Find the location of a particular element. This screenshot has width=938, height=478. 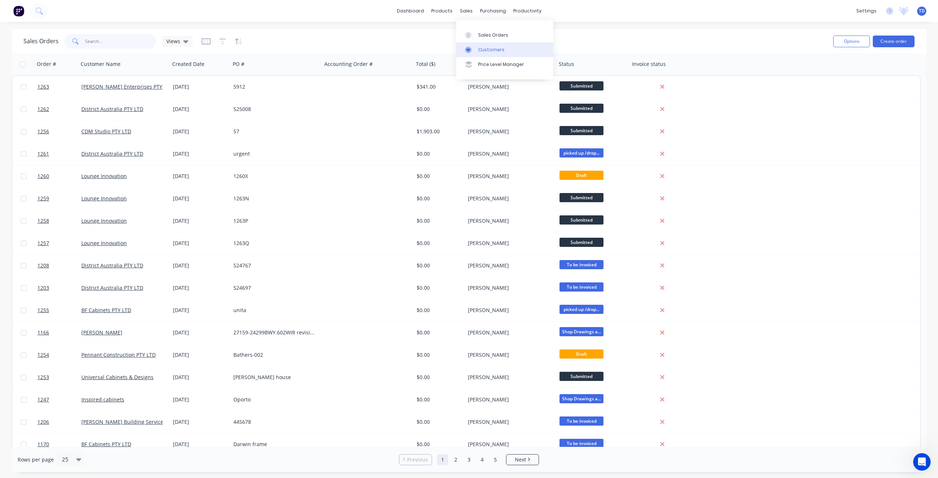

span: 1257 is located at coordinates (43, 243).